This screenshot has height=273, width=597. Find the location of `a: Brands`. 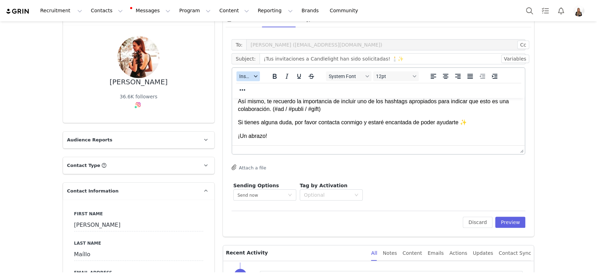

a: Brands is located at coordinates (311, 10).